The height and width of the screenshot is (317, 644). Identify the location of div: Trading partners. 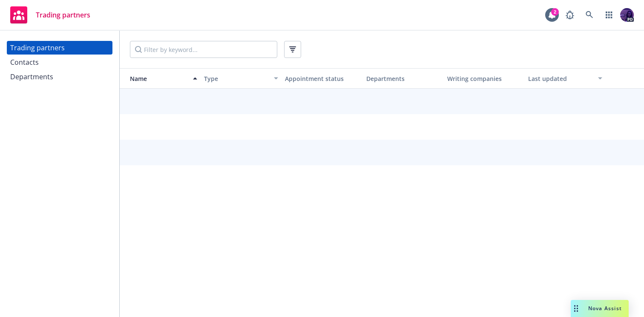
(38, 47).